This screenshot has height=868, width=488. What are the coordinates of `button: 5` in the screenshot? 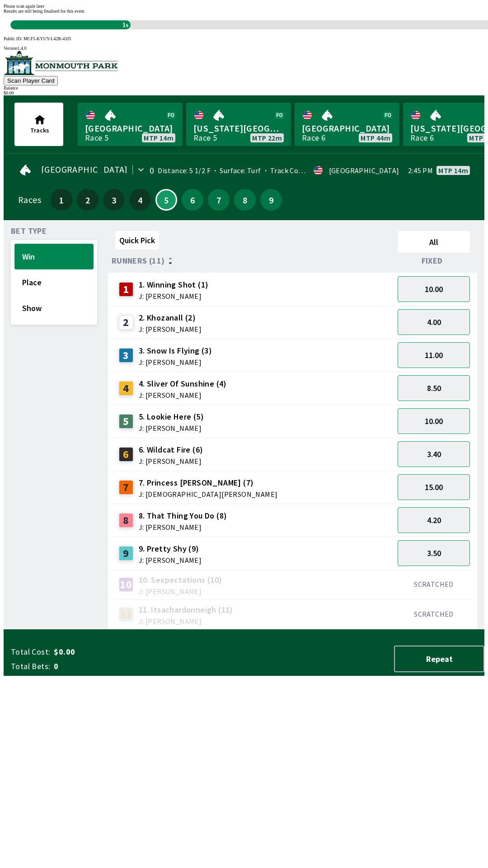 It's located at (167, 200).